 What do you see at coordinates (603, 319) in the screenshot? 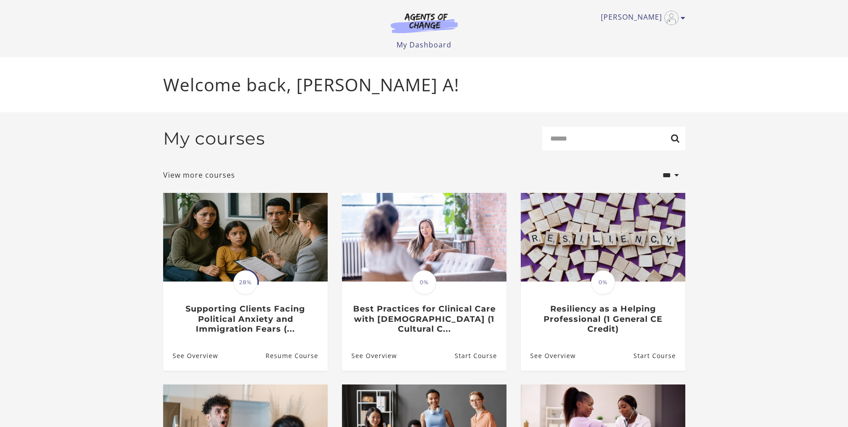
I see `h3: Resiliency as a Helping Professional (1 General CE Credit)` at bounding box center [603, 319].